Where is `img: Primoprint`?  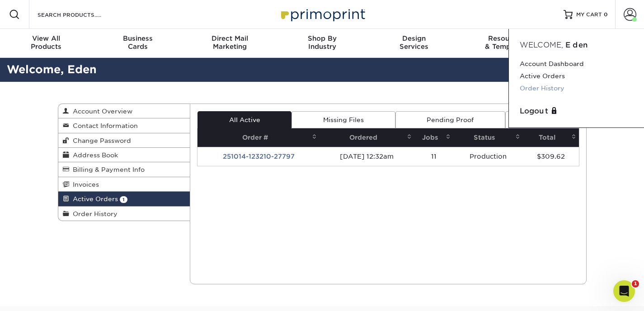
img: Primoprint is located at coordinates (322, 14).